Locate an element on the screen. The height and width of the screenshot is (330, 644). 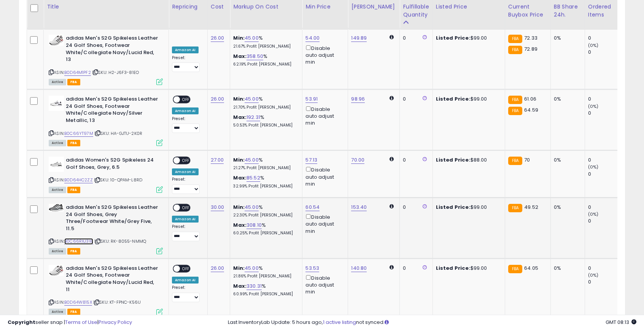
strong: Copyright is located at coordinates (21, 322).